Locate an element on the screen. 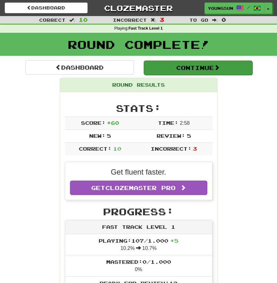 The width and height of the screenshot is (277, 283). span: Playing: 107 / 1.000 is located at coordinates (138, 240).